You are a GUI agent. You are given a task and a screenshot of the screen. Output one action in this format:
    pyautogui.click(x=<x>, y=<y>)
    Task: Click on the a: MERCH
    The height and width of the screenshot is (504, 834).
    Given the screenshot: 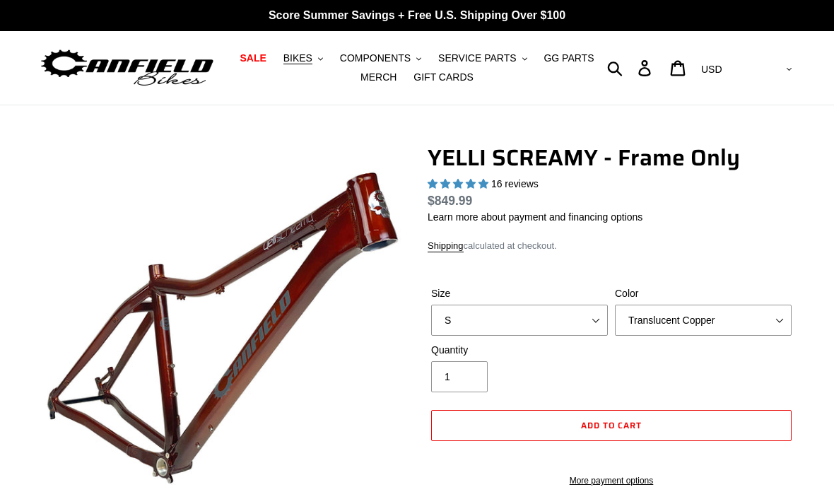 What is the action you would take?
    pyautogui.click(x=378, y=77)
    